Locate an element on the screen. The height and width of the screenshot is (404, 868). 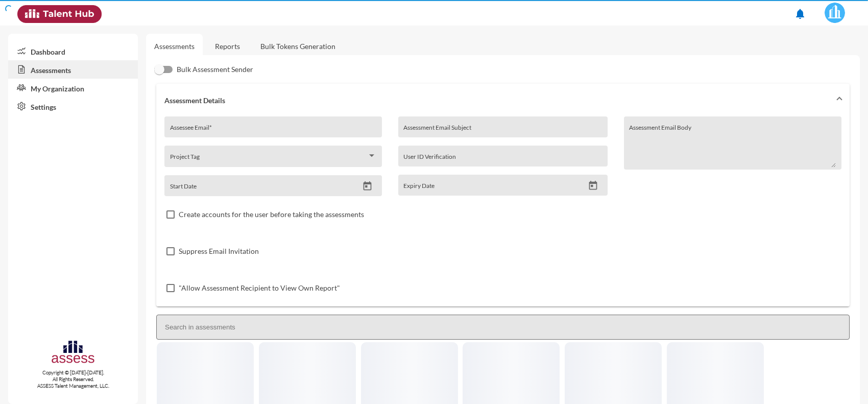
span: Create accounts for the user before taking the assessments is located at coordinates (271, 215).